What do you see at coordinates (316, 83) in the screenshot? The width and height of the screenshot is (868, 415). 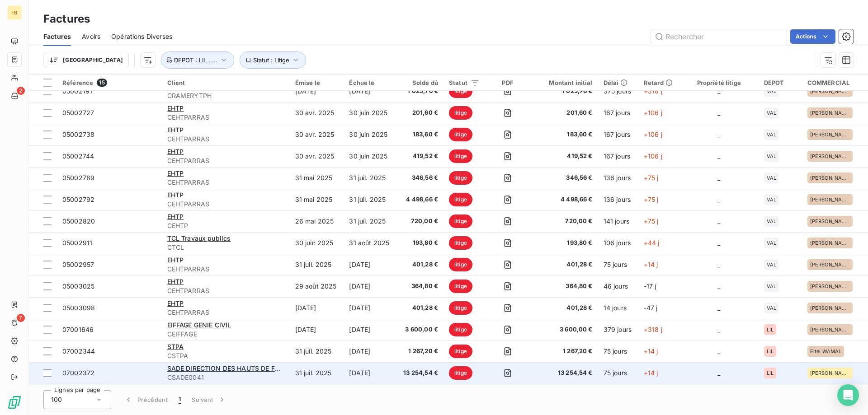 I see `div: Émise le` at bounding box center [316, 83].